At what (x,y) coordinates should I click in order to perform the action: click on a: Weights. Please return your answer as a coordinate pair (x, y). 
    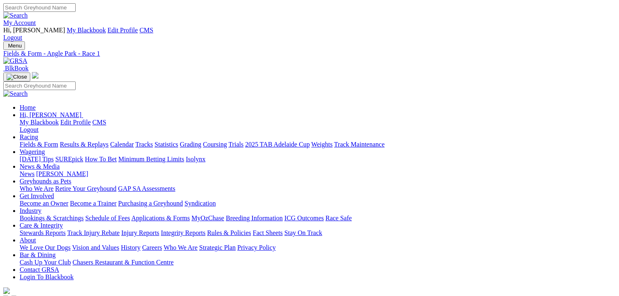
    Looking at the image, I should click on (322, 144).